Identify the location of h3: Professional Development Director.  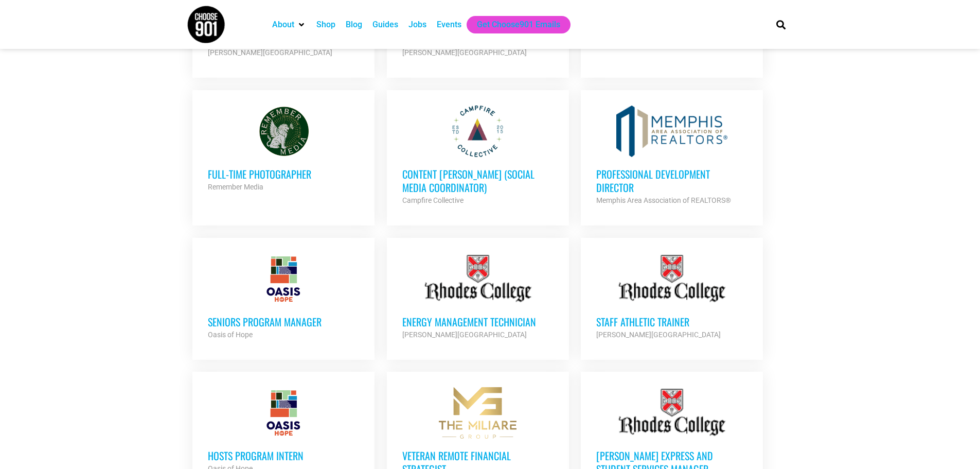
(672, 181).